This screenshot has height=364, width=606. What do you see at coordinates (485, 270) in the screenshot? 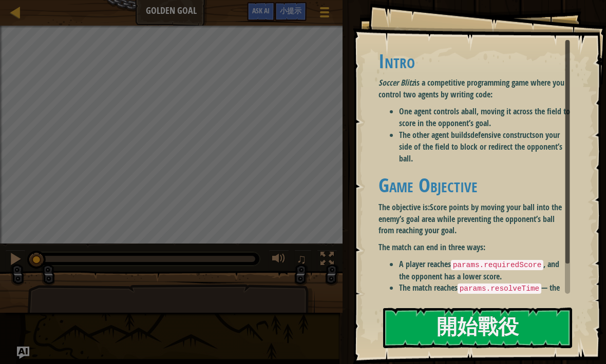
I see `li: A player reaches , and the opponent has a lower score.` at bounding box center [485, 270].